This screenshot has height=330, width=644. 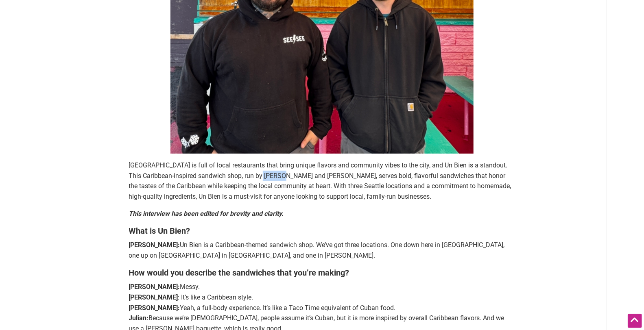 I want to click on strong: Julian:, so click(x=139, y=318).